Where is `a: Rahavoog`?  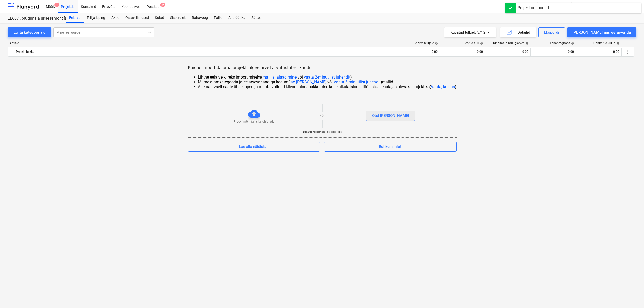
a: Rahavoog is located at coordinates (200, 18).